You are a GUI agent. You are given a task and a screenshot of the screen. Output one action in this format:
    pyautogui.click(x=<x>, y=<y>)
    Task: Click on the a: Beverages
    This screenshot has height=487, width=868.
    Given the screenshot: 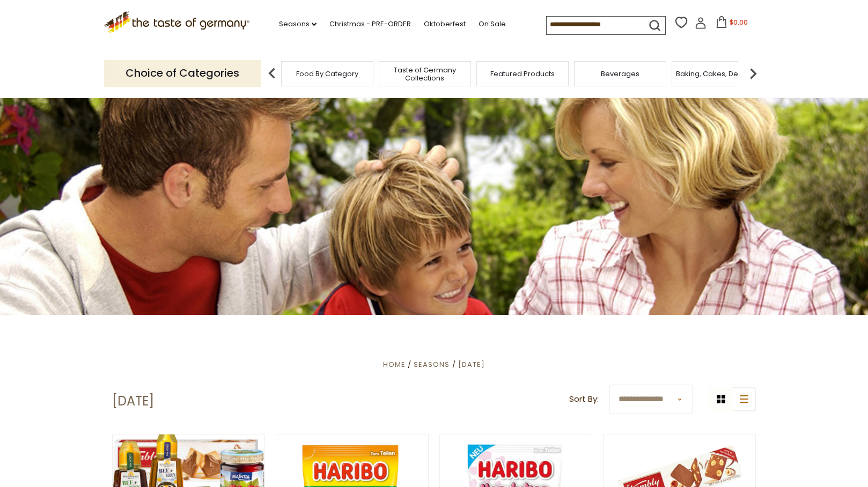 What is the action you would take?
    pyautogui.click(x=620, y=73)
    